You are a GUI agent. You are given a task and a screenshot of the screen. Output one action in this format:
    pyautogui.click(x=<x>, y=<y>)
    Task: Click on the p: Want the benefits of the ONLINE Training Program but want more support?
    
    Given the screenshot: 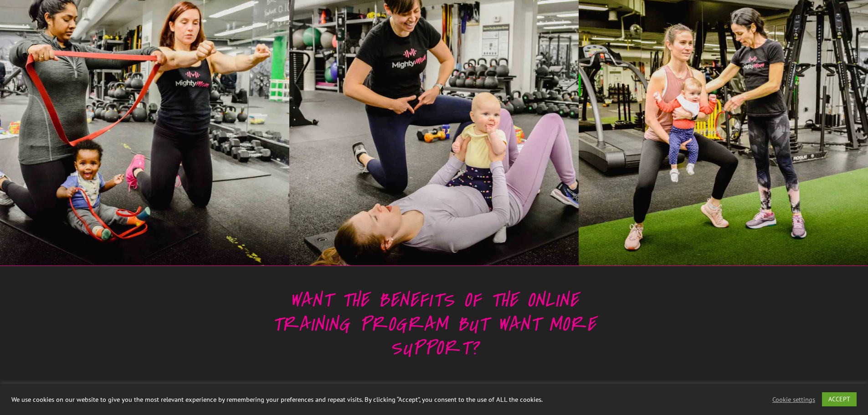 What is the action you would take?
    pyautogui.click(x=434, y=325)
    